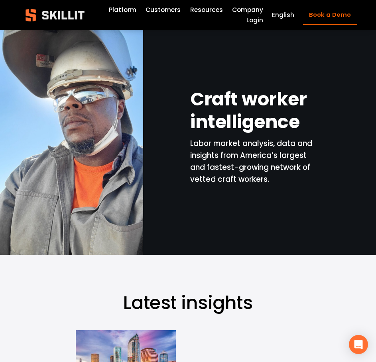  Describe the element at coordinates (206, 10) in the screenshot. I see `a: folder dropdown` at that location.